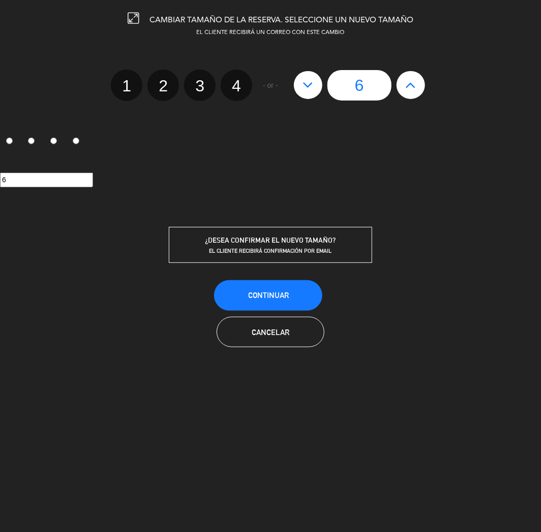 The height and width of the screenshot is (532, 541). What do you see at coordinates (9, 141) in the screenshot?
I see `input: 1` at bounding box center [9, 141].